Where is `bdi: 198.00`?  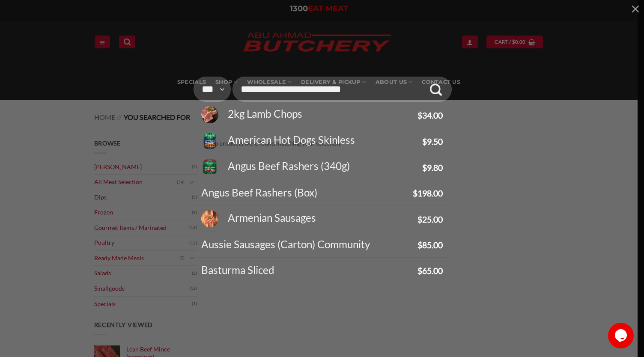 bdi: 198.00 is located at coordinates (428, 193).